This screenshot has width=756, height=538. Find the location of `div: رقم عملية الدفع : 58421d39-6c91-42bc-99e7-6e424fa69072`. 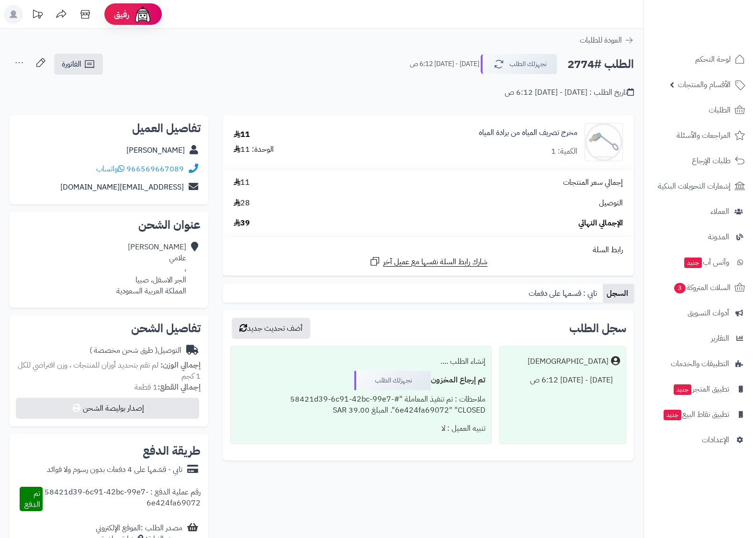

div: رقم عملية الدفع : 58421d39-6c91-42bc-99e7-6e424fa69072 is located at coordinates (121, 499).